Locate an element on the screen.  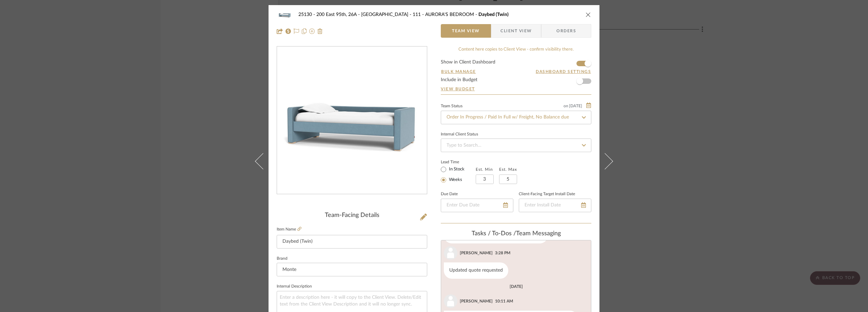
label: Est. Min is located at coordinates (484, 169).